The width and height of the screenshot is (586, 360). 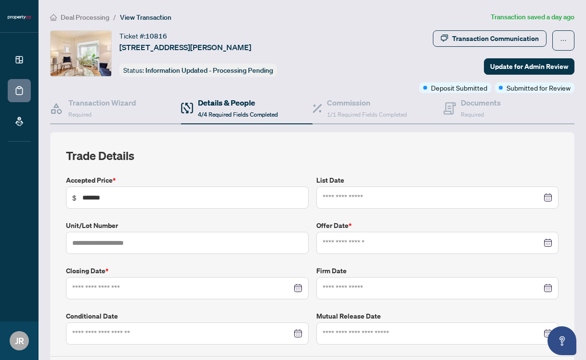 What do you see at coordinates (438, 316) in the screenshot?
I see `label: Mutual Release Date` at bounding box center [438, 316].